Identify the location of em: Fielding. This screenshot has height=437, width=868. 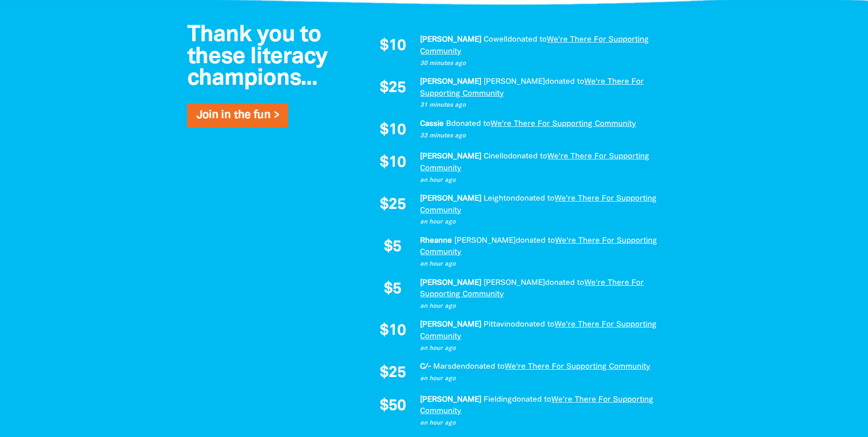
(498, 399).